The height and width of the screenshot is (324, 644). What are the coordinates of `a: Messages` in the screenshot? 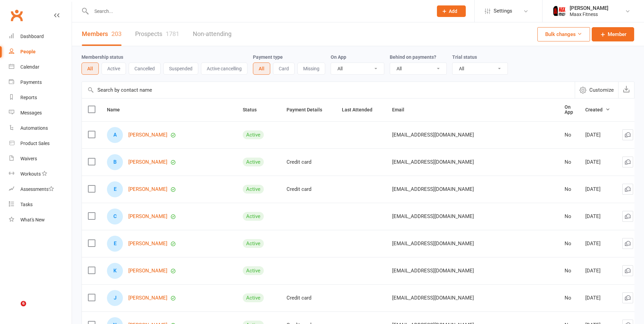 It's located at (40, 113).